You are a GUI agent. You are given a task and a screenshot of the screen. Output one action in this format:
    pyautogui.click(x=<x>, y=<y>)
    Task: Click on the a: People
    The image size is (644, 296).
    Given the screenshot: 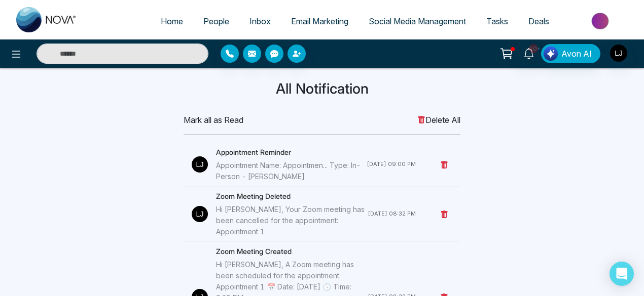 What is the action you would take?
    pyautogui.click(x=216, y=21)
    